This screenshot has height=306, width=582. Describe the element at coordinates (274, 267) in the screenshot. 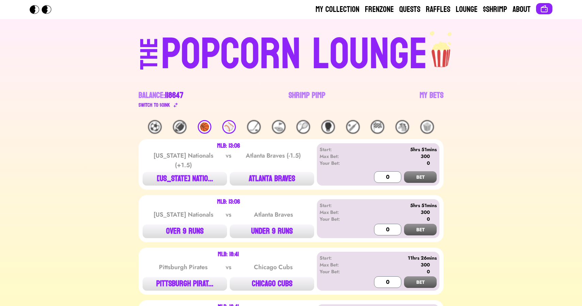

I see `div: Chicago Cubs` at that location.